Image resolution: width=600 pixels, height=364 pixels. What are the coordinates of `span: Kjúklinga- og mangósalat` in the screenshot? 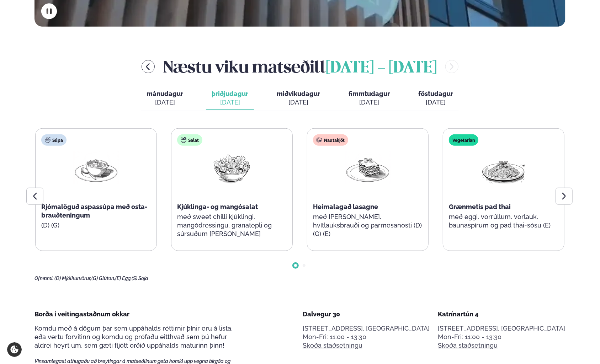 It's located at (217, 206).